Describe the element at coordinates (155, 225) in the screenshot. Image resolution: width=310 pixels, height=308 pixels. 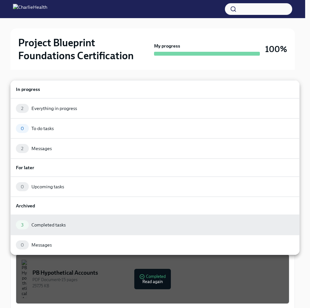
I see `a: 3Completed tasks` at that location.